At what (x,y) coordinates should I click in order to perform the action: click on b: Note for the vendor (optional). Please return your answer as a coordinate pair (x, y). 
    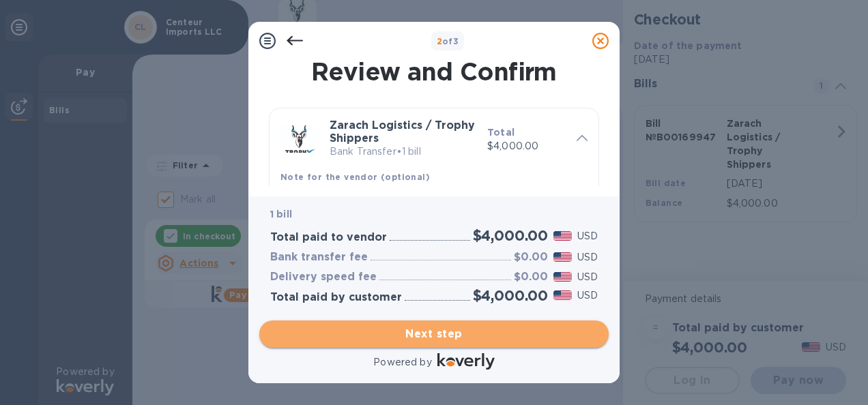
    Looking at the image, I should click on (355, 177).